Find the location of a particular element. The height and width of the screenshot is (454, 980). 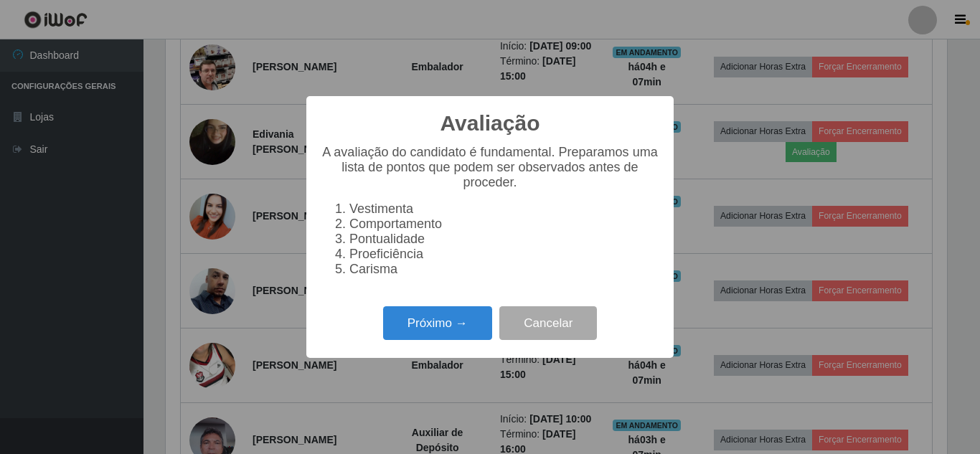

li: Vestimenta is located at coordinates (505, 209).